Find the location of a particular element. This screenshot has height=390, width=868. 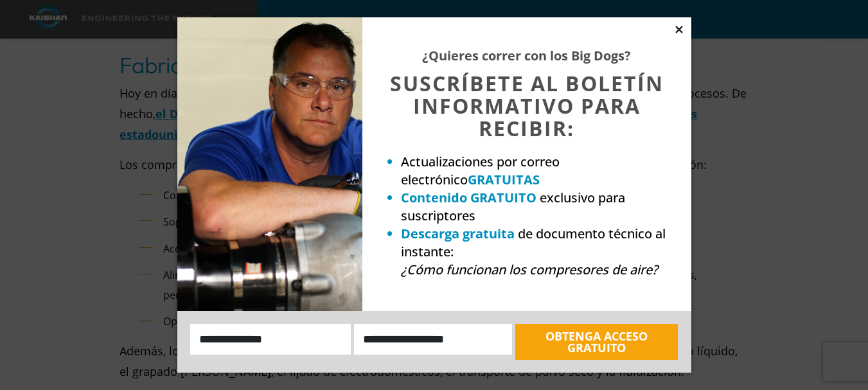

font: SUSCRÍBETE AL BOLETÍN INFORMATIVO PARA RECIBIR: is located at coordinates (527, 105).